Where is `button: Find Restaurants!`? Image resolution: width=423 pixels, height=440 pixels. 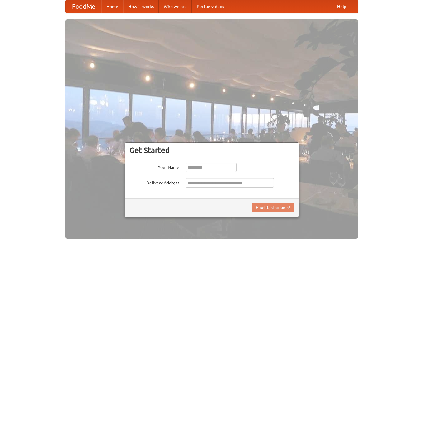
button: Find Restaurants! is located at coordinates (273, 208).